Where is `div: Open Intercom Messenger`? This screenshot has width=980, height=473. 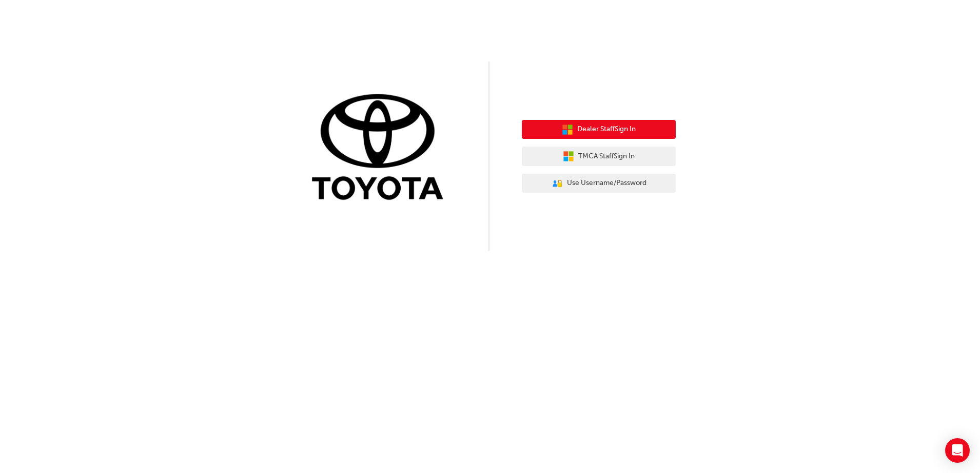
div: Open Intercom Messenger is located at coordinates (957, 450).